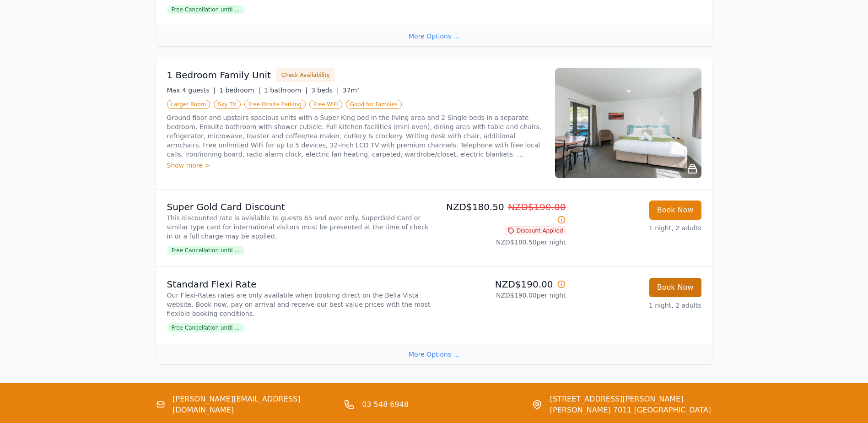  What do you see at coordinates (356, 136) in the screenshot?
I see `p: Ground floor and upstairs spacious units with a Super King bed in the living area and 2 Single be...` at bounding box center [356, 136].